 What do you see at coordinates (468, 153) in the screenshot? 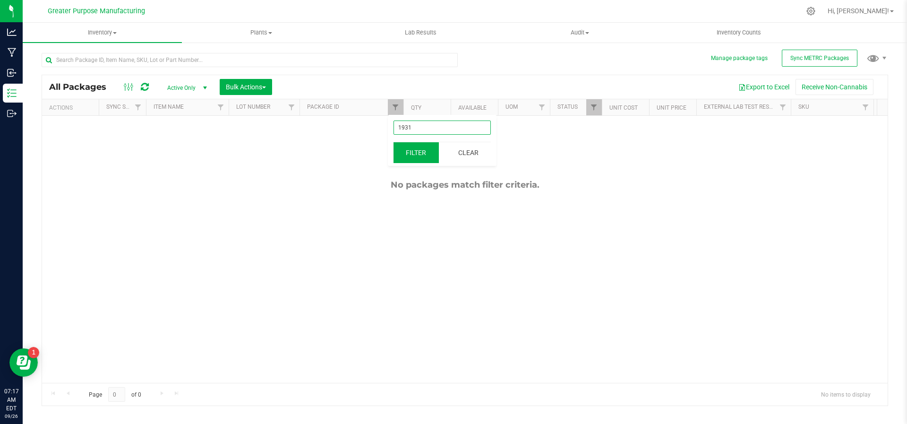
I see `button: Clear` at bounding box center [468, 153].